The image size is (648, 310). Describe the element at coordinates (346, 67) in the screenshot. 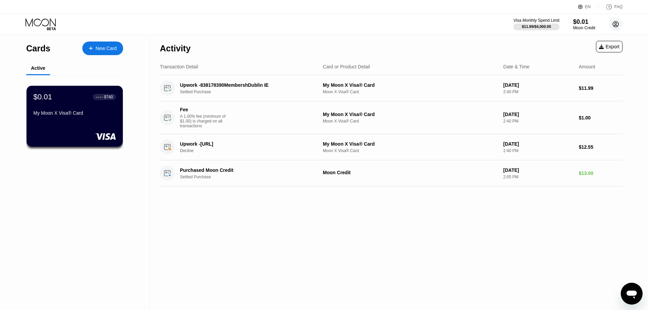

I see `div: Card or Product Detail` at that location.